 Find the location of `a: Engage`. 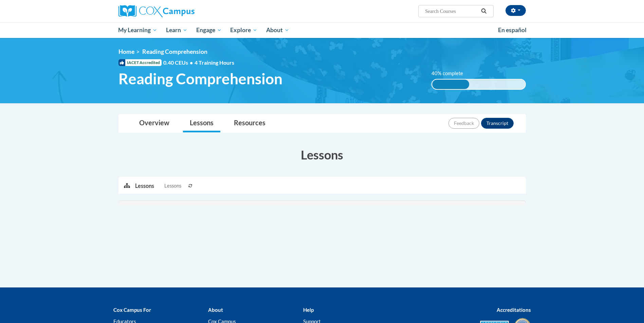

a: Engage is located at coordinates (209, 30).